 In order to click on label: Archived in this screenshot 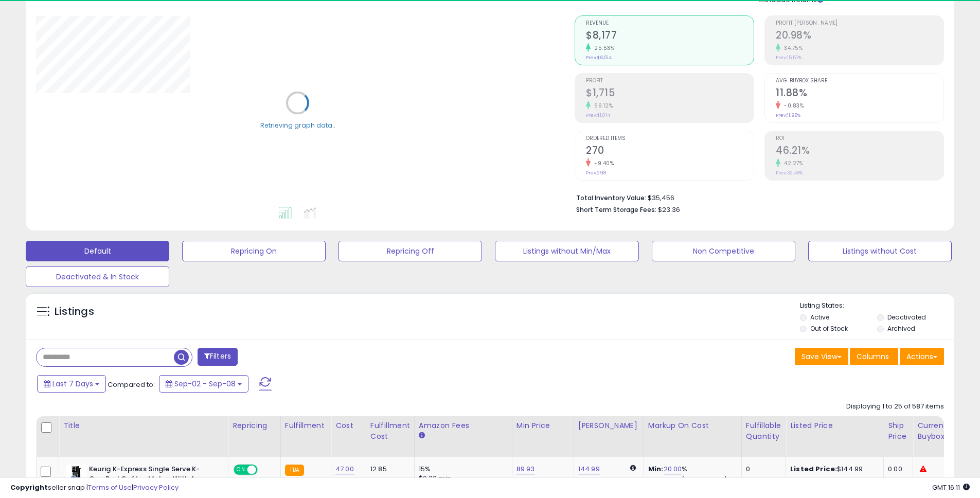, I will do `click(901, 328)`.